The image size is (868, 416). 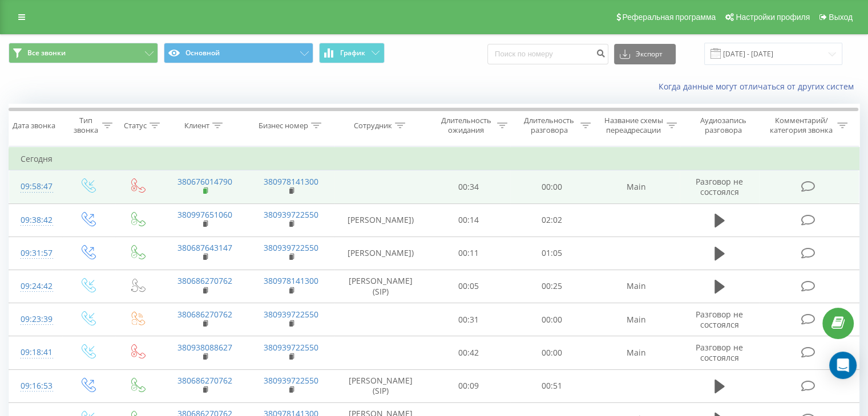 What do you see at coordinates (549, 126) in the screenshot?
I see `div: Длительность разговора` at bounding box center [549, 126].